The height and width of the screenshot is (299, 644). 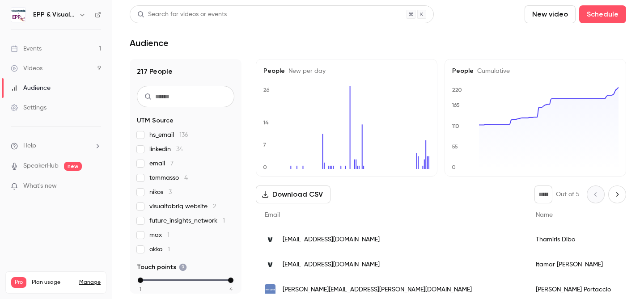 I want to click on text: 7, so click(x=265, y=145).